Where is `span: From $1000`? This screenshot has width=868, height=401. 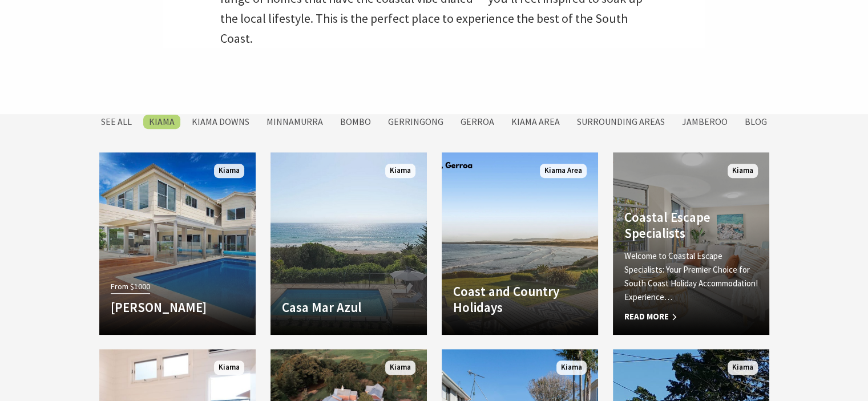 span: From $1000 is located at coordinates (130, 287).